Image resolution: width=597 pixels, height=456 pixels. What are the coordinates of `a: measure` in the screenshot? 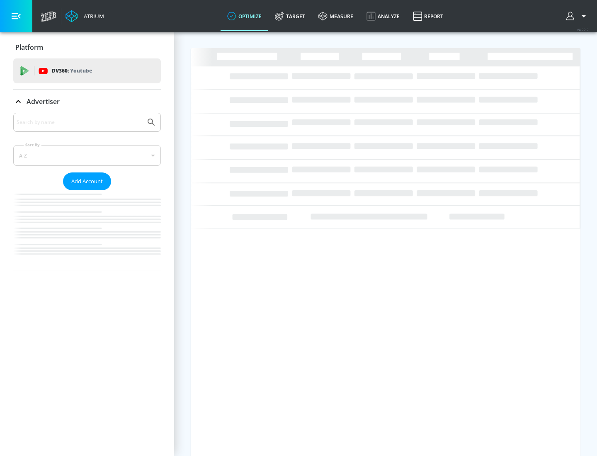 It's located at (336, 16).